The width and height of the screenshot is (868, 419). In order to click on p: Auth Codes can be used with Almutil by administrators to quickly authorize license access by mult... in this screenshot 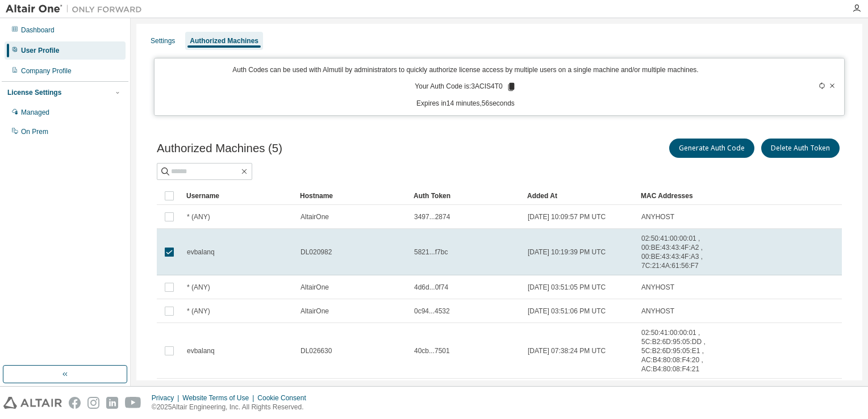, I will do `click(465, 70)`.